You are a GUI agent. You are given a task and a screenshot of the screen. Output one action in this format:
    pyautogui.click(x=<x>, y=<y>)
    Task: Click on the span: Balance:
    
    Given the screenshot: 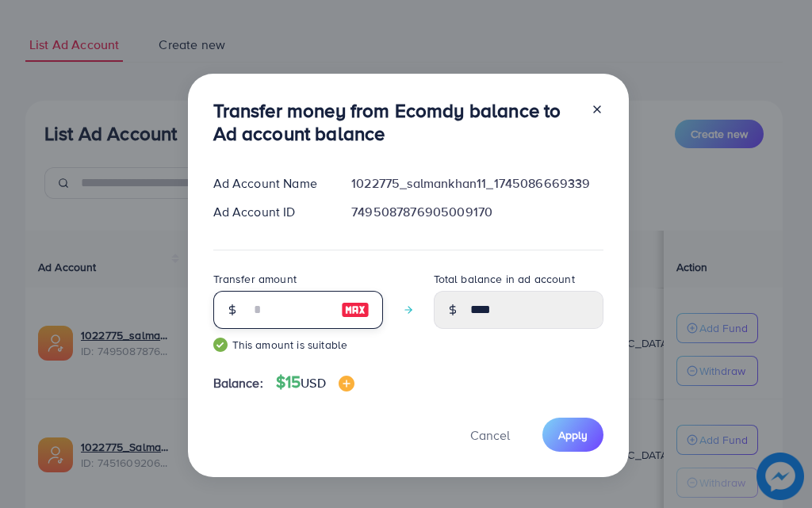 What is the action you would take?
    pyautogui.click(x=238, y=383)
    